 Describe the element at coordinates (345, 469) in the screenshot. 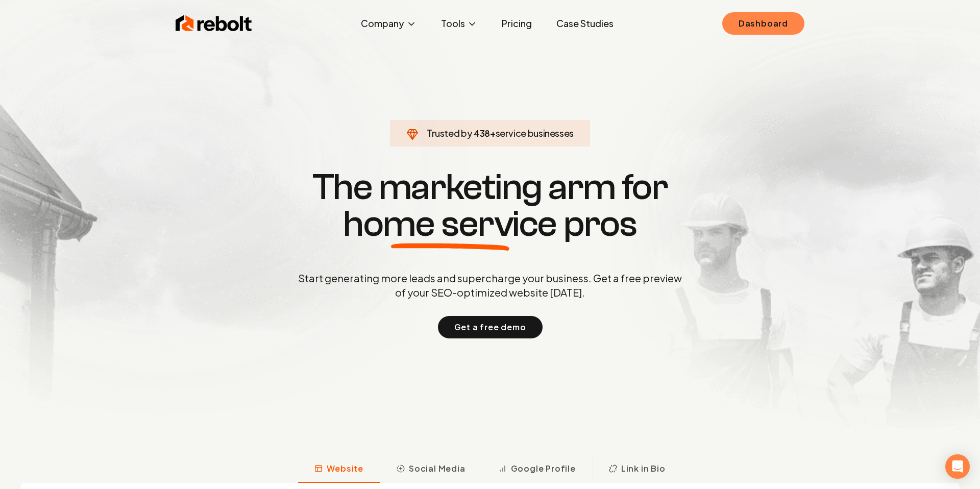

I see `span: Website` at that location.